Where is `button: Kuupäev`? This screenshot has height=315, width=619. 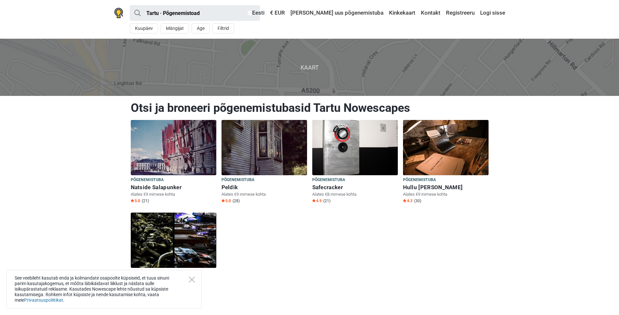 button: Kuupäev is located at coordinates (144, 28).